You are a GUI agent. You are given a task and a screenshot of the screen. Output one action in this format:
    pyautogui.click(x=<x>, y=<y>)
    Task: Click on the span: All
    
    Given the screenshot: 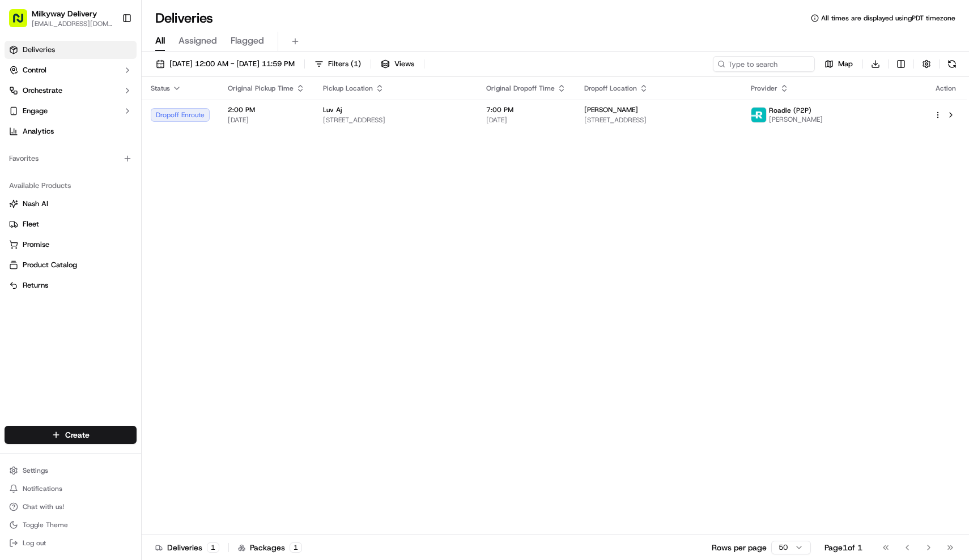 What is the action you would take?
    pyautogui.click(x=160, y=41)
    